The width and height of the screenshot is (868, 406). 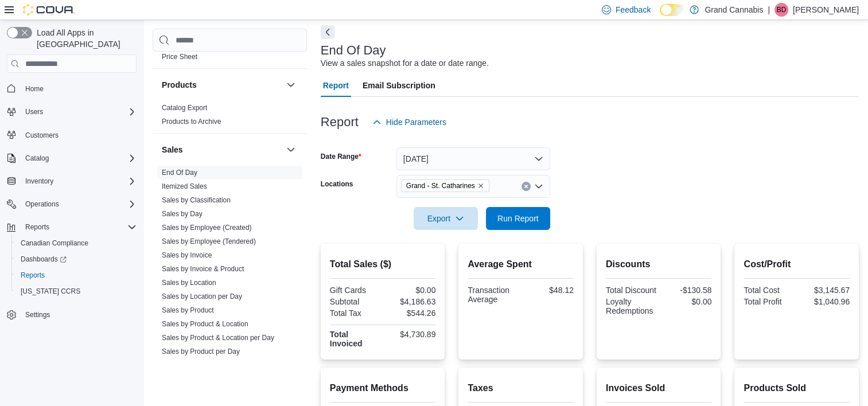 What do you see at coordinates (188, 311) in the screenshot?
I see `a: Sales by Product` at bounding box center [188, 311].